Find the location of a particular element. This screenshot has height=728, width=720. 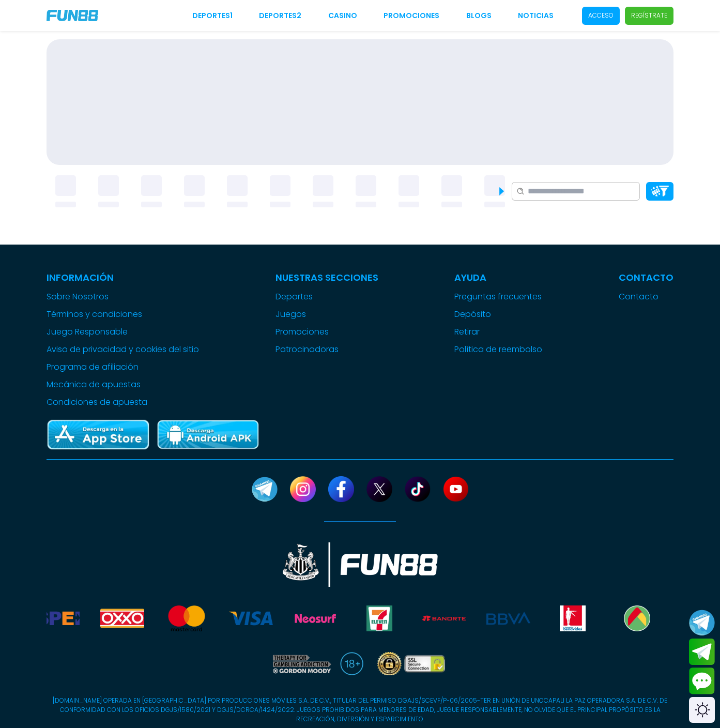

button: Juegos is located at coordinates (291, 314).